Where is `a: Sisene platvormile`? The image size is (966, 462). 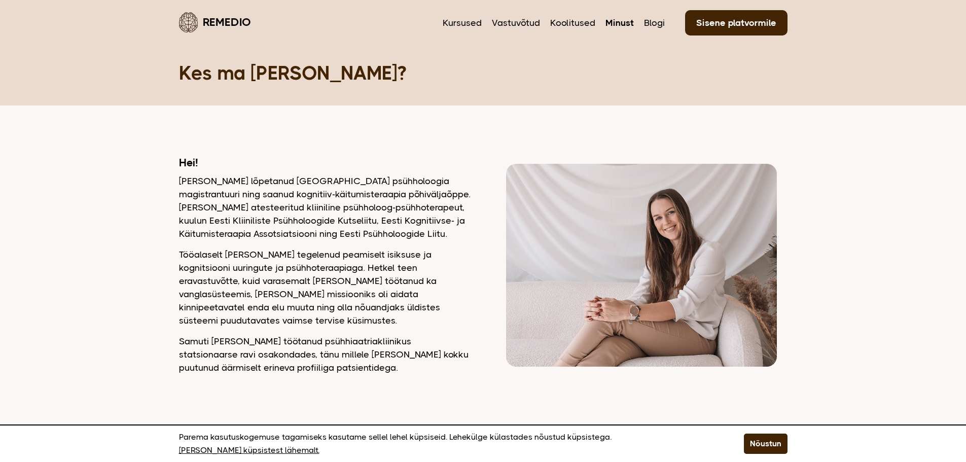
a: Sisene platvormile is located at coordinates (736, 23).